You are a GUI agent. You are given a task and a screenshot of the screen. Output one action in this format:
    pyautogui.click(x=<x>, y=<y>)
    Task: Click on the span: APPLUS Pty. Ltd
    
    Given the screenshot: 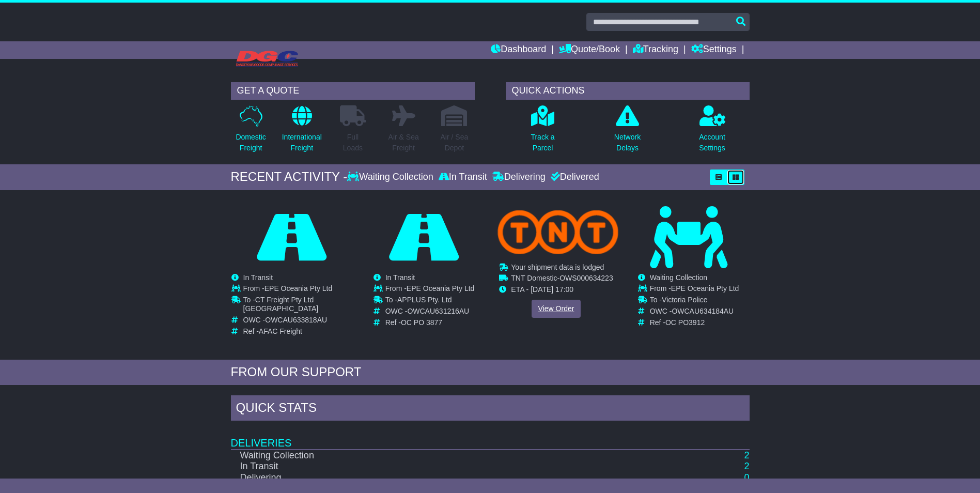 What is the action you would take?
    pyautogui.click(x=425, y=300)
    